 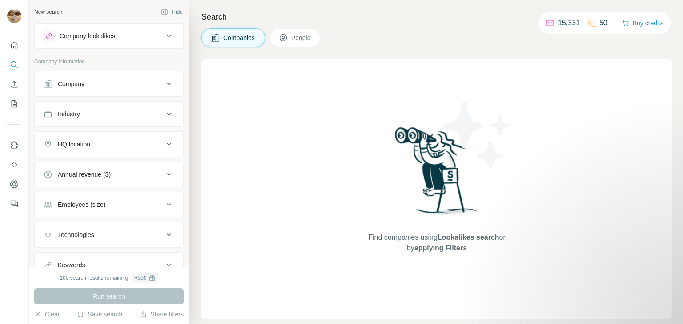 What do you see at coordinates (109, 84) in the screenshot?
I see `button: Company` at bounding box center [109, 84].